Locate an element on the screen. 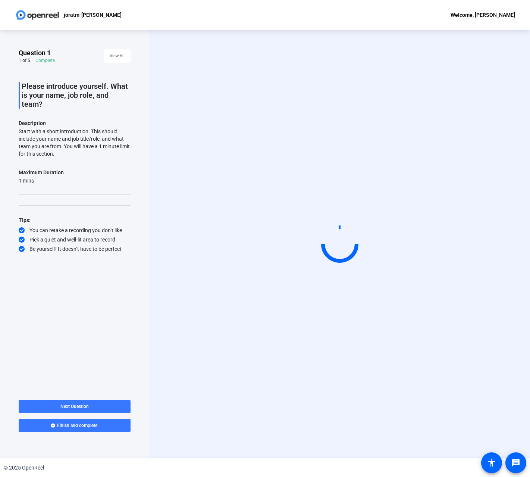 This screenshot has height=477, width=530. button: View All is located at coordinates (117, 56).